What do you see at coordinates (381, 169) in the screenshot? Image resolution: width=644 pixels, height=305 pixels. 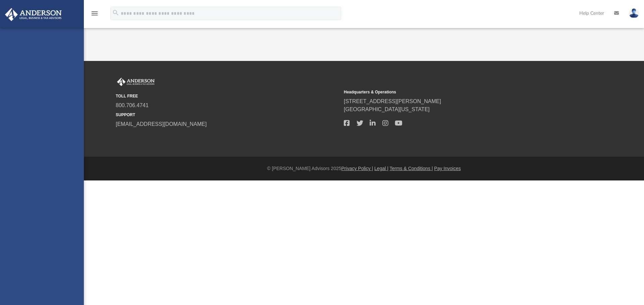 I see `a: Legal |` at bounding box center [381, 169].